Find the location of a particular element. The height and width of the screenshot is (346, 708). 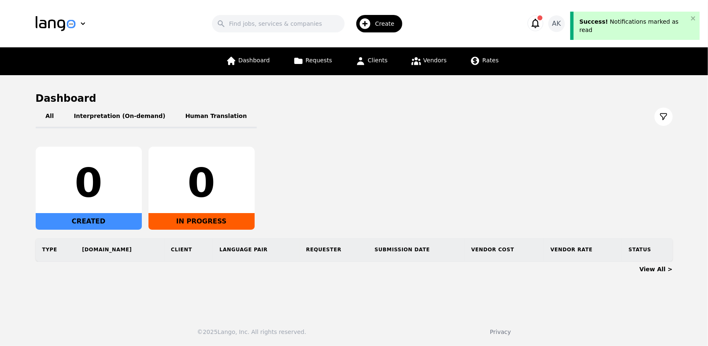

th: Requester is located at coordinates (334, 249).